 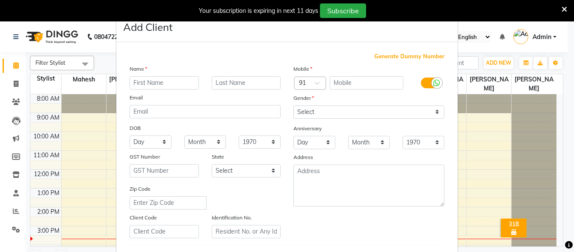 I want to click on h4: Add Client, so click(x=148, y=27).